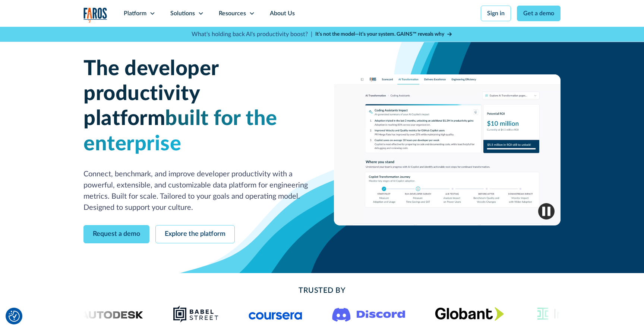  I want to click on img: Logo of the online learning platform Coursera., so click(276, 314).